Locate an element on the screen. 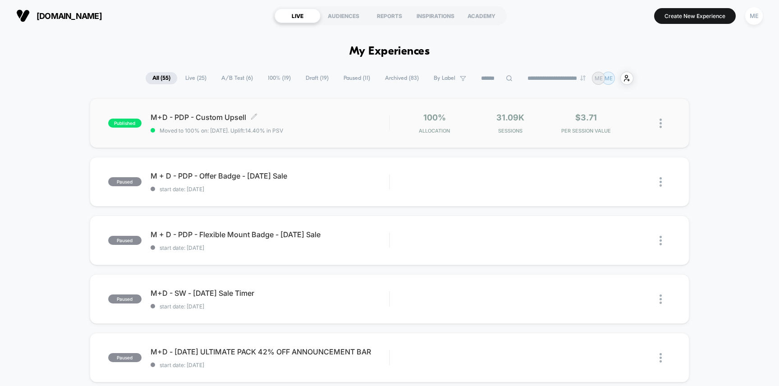  span: 31.09k is located at coordinates (510, 117).